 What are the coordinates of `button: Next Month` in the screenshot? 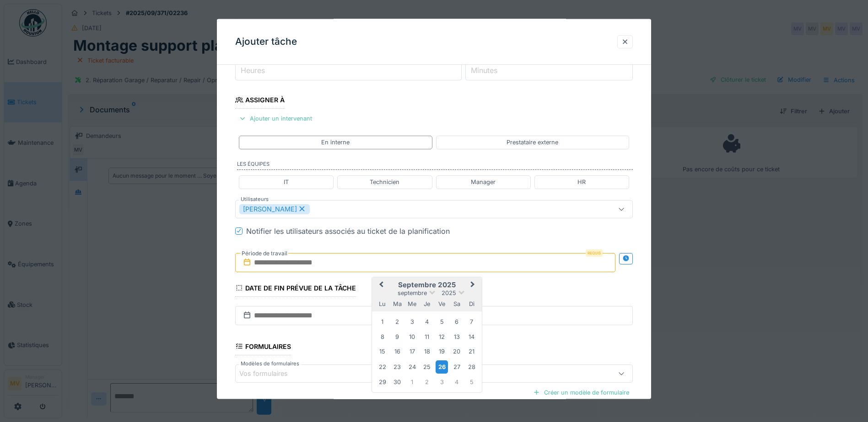 It's located at (473, 285).